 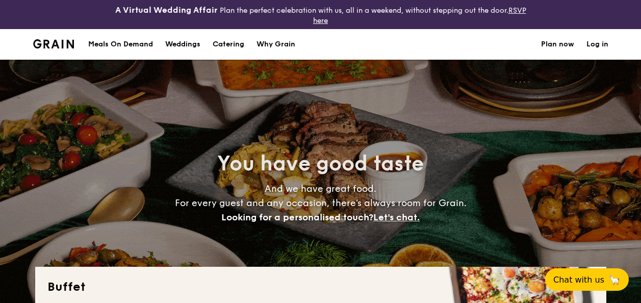 What do you see at coordinates (182, 44) in the screenshot?
I see `div: Weddings` at bounding box center [182, 44].